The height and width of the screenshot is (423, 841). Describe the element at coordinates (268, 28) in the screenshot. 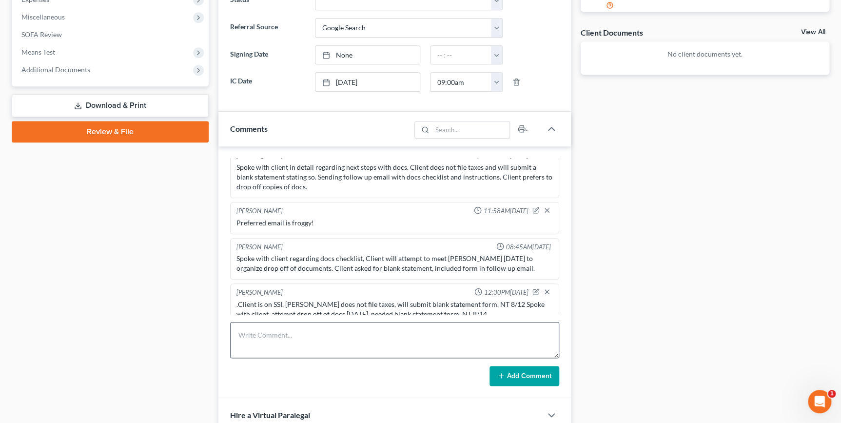

I see `label: Referral Source` at that location.